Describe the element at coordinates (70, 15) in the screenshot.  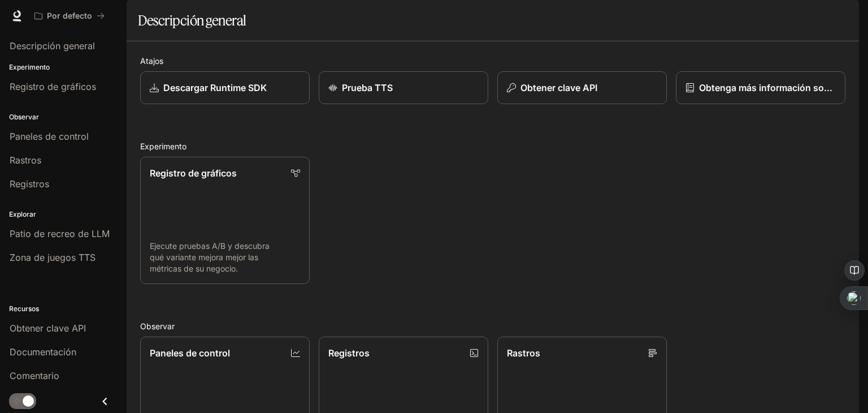
I see `font: Por defecto` at that location.